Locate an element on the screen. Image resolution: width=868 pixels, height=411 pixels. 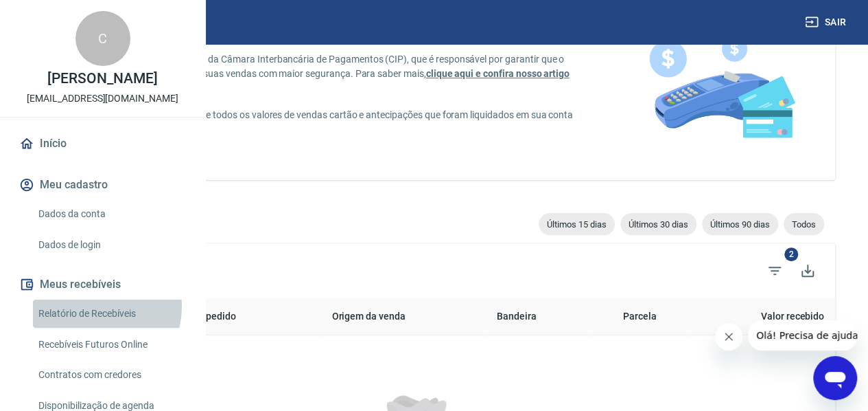
div: Últimos 30 dias is located at coordinates (658, 224).